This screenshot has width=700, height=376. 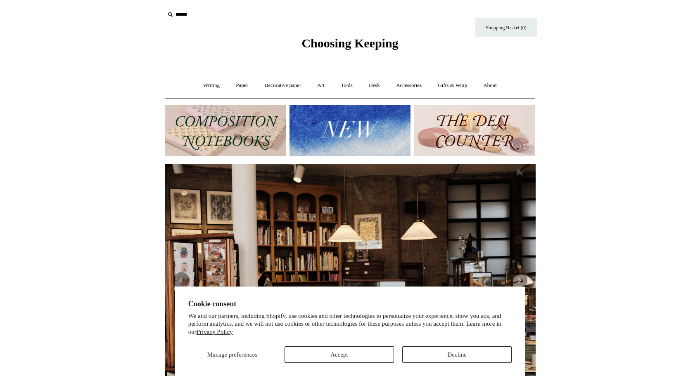 I want to click on button: Previous, so click(x=181, y=281).